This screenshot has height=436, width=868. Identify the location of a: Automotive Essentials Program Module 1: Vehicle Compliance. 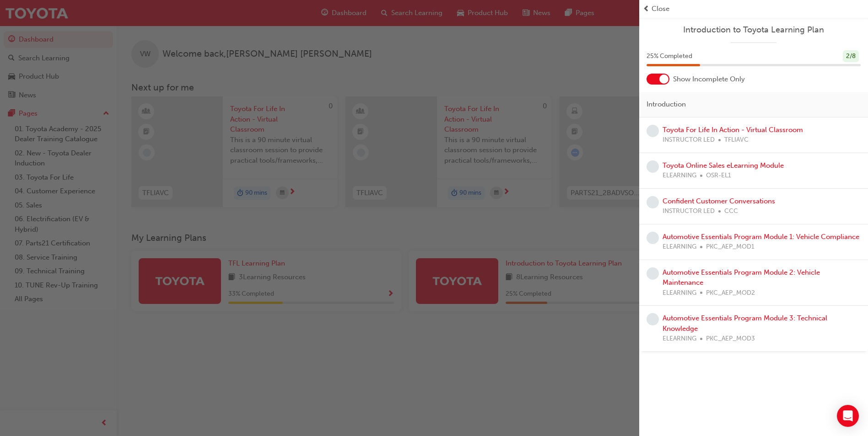
(761, 237).